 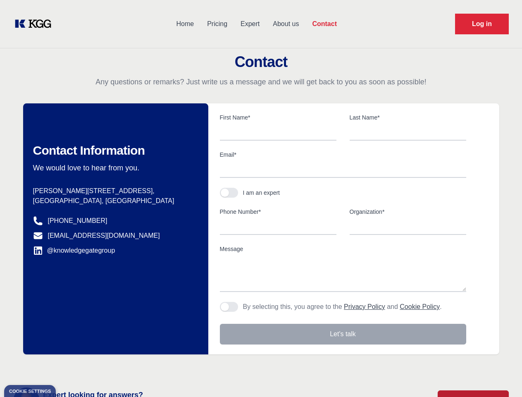 I want to click on p: By selecting this, you agree to the and ., so click(x=342, y=307).